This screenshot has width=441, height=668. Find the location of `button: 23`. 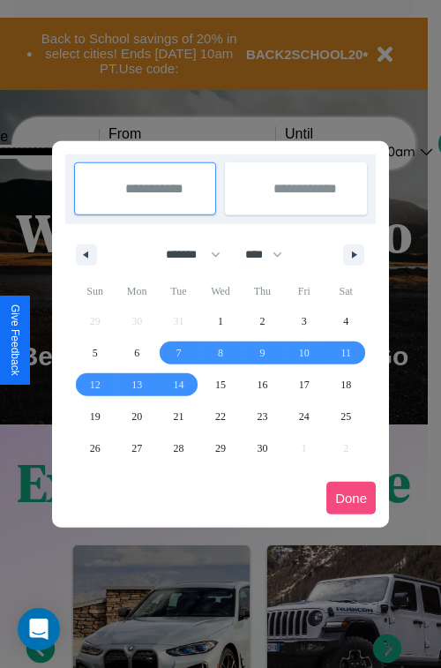

button: 23 is located at coordinates (262, 417).